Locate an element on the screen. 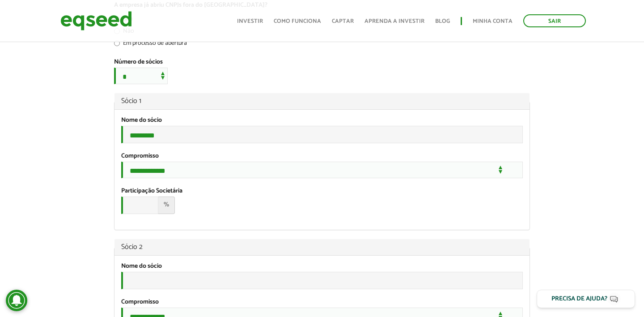 Image resolution: width=644 pixels, height=317 pixels. a: Sair is located at coordinates (555, 20).